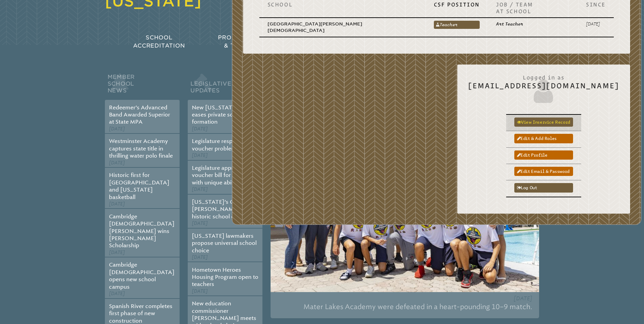  What do you see at coordinates (544, 188) in the screenshot?
I see `a: Log out` at bounding box center [544, 188].